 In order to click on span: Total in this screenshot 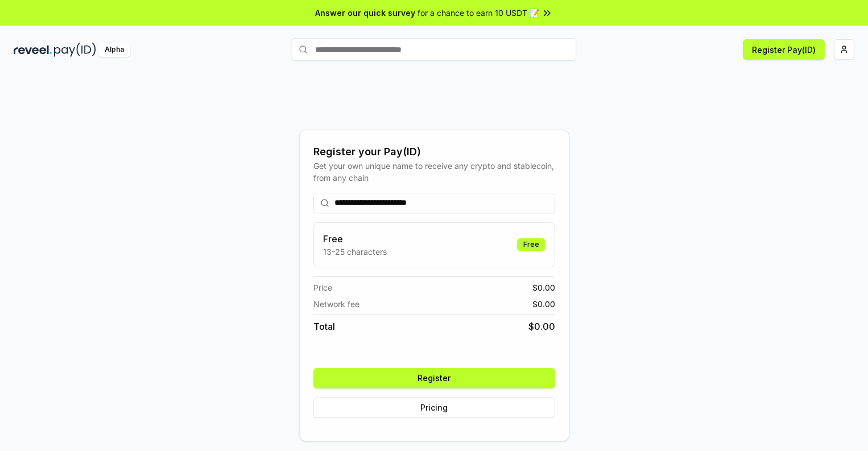, I will do `click(324, 326)`.